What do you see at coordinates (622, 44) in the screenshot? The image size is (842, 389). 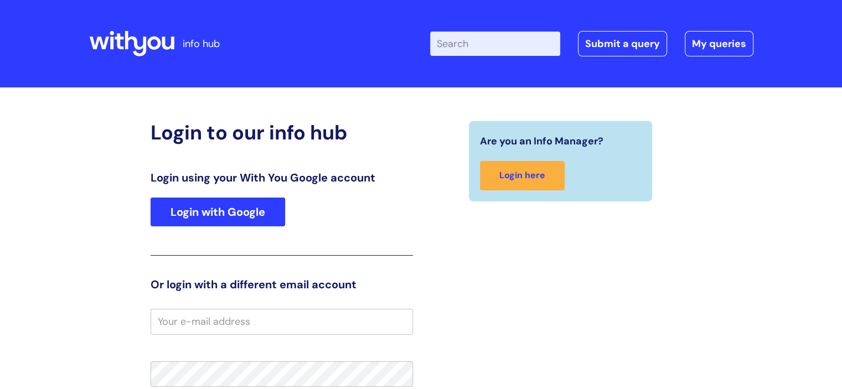 I see `a: Submit a query` at bounding box center [622, 44].